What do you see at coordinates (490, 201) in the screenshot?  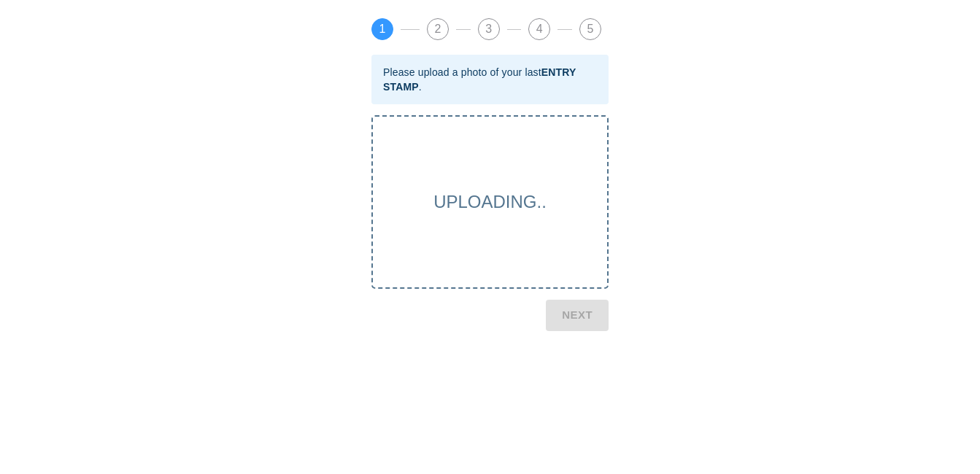 I see `span: UPLOADING..` at bounding box center [490, 201].